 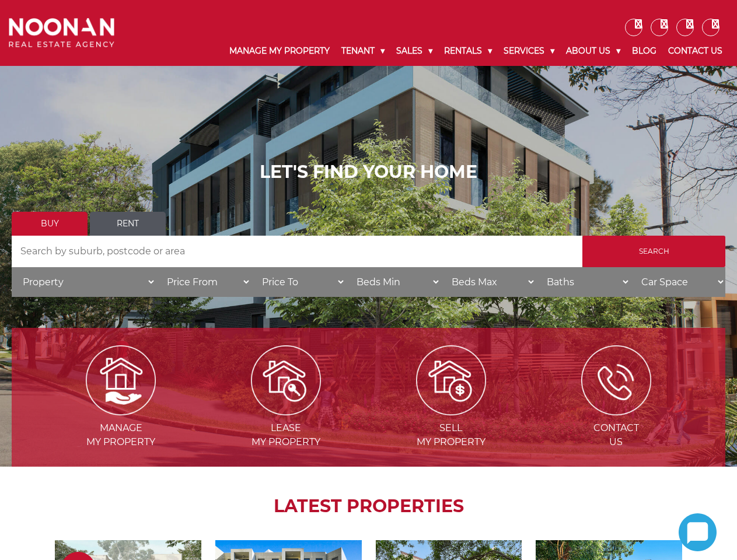 What do you see at coordinates (128, 223) in the screenshot?
I see `a: Rent` at bounding box center [128, 223].